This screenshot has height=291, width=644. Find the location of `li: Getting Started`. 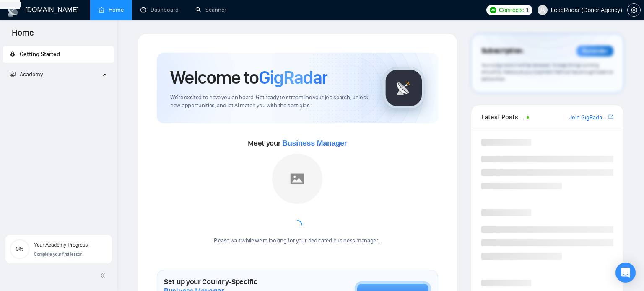

li: Getting Started is located at coordinates (59, 55).